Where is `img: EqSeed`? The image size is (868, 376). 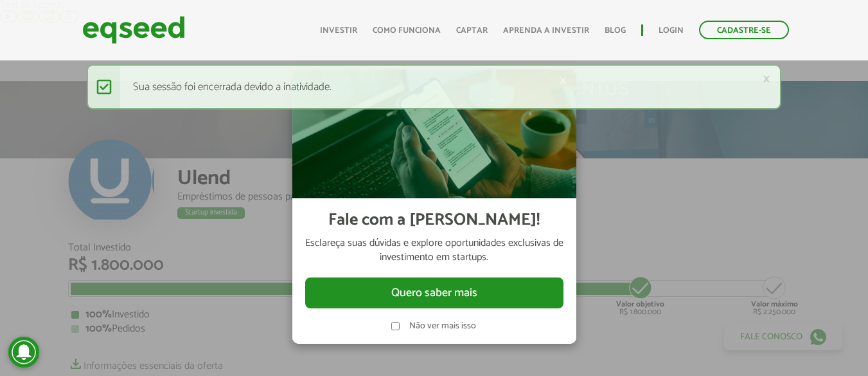 img: EqSeed is located at coordinates (134, 29).